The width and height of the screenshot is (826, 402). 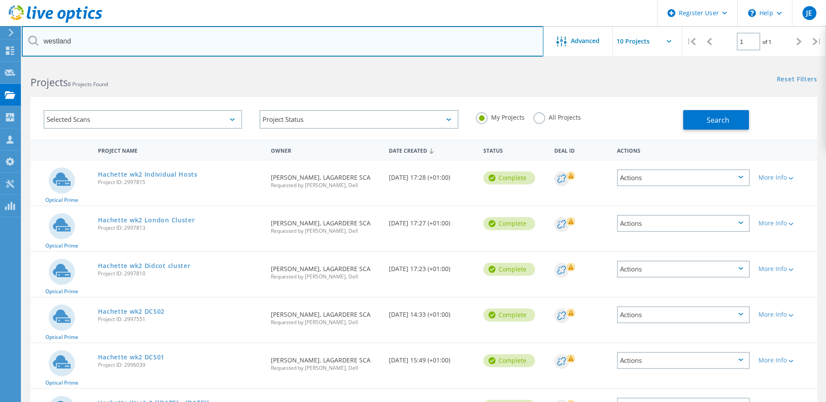 What do you see at coordinates (585, 41) in the screenshot?
I see `span: Advanced` at bounding box center [585, 41].